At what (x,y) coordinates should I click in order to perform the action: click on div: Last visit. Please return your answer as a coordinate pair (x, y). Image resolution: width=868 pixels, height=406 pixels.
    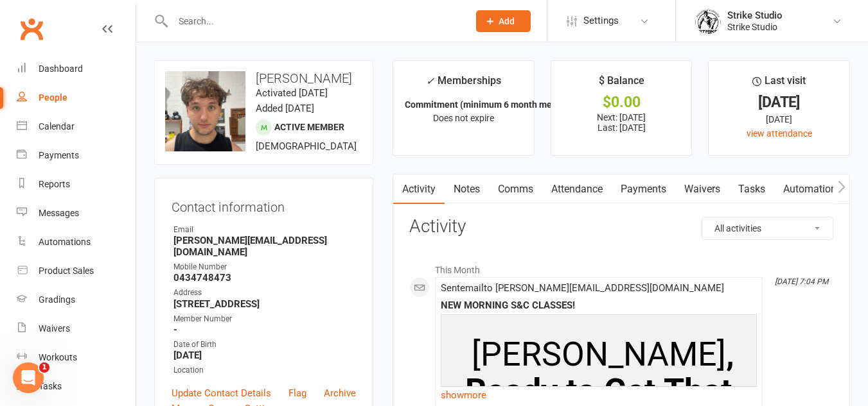
    Looking at the image, I should click on (779, 85).